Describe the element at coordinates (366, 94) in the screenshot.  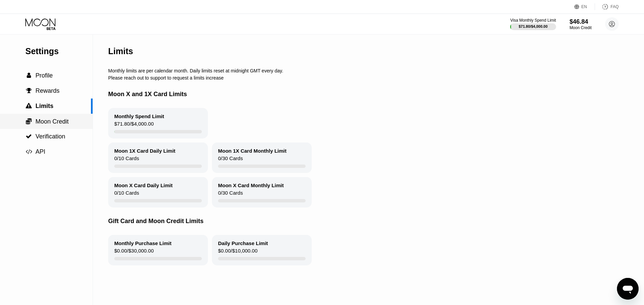
I see `div: Moon X and 1X Card Limits` at that location.